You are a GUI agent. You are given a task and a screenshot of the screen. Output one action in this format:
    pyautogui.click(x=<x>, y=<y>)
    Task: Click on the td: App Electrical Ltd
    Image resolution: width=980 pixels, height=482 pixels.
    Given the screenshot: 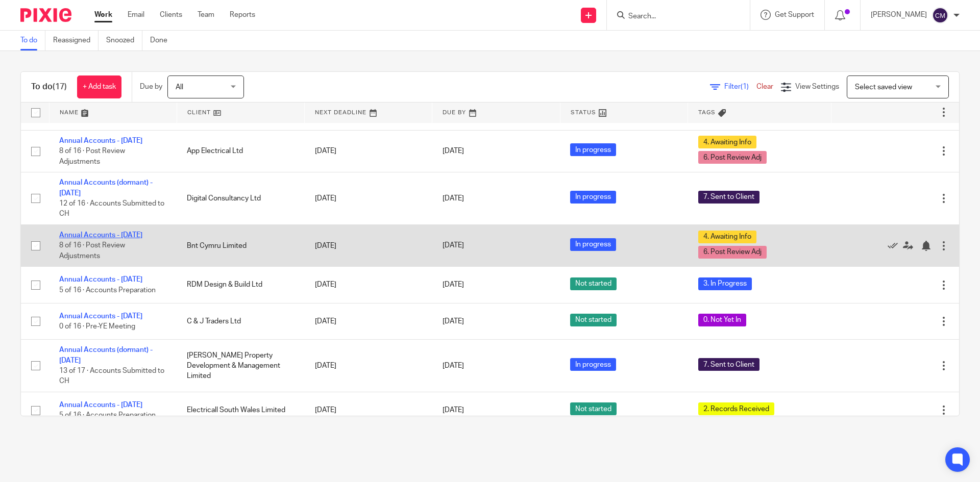 What is the action you would take?
    pyautogui.click(x=240, y=151)
    